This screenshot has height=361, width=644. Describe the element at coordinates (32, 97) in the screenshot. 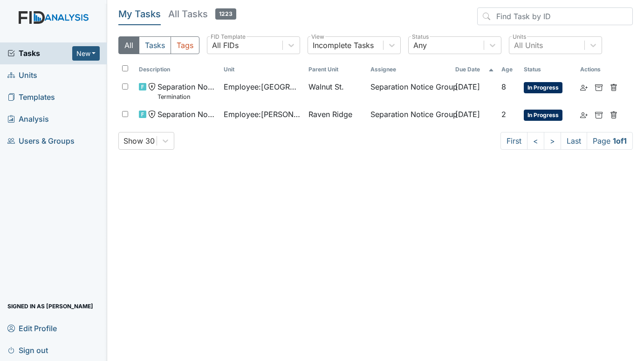

I see `span: Templates` at that location.